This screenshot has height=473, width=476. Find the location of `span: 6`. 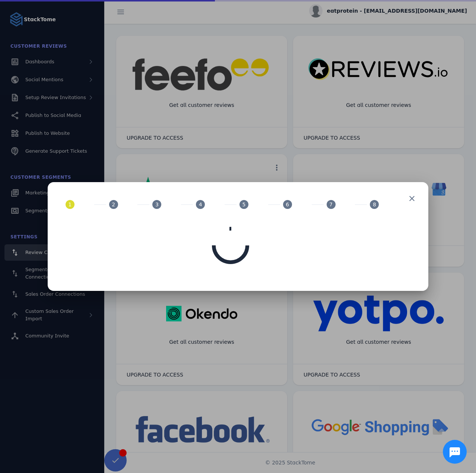

span: 6 is located at coordinates (287, 205).